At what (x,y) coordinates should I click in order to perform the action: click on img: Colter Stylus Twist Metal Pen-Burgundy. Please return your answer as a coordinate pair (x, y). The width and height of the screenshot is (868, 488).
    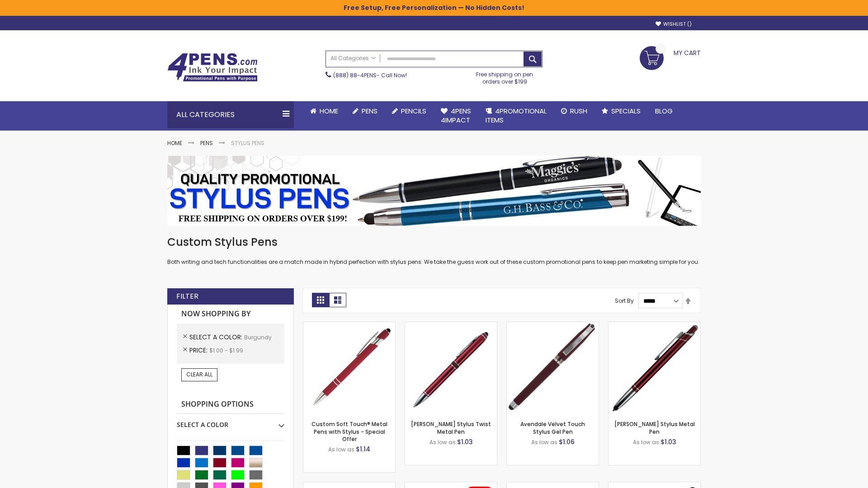
    Looking at the image, I should click on (451, 368).